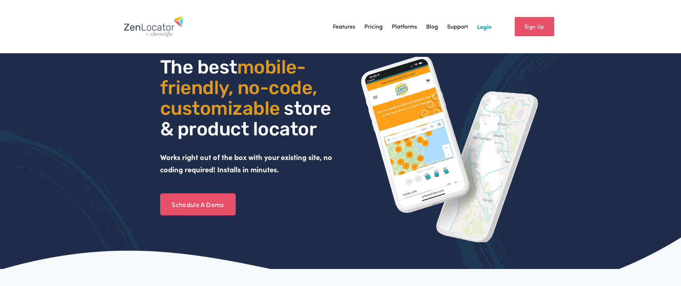 Image resolution: width=681 pixels, height=286 pixels. Describe the element at coordinates (450, 149) in the screenshot. I see `img: ZenLocator phone mockup gif` at that location.